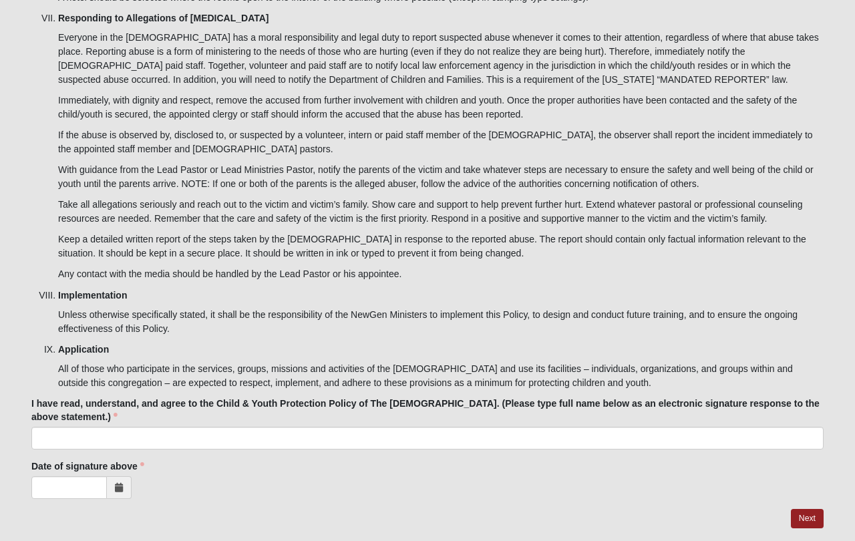 This screenshot has height=541, width=855. What do you see at coordinates (441, 274) in the screenshot?
I see `p: Any contact with the media should be handled by the Lead Pastor or his appointee.` at bounding box center [441, 274].